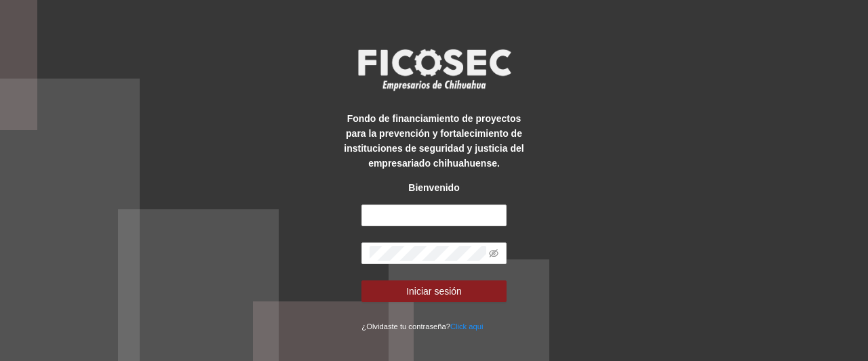 This screenshot has width=868, height=361. What do you see at coordinates (493, 254) in the screenshot?
I see `span: eye-invisible` at bounding box center [493, 254].